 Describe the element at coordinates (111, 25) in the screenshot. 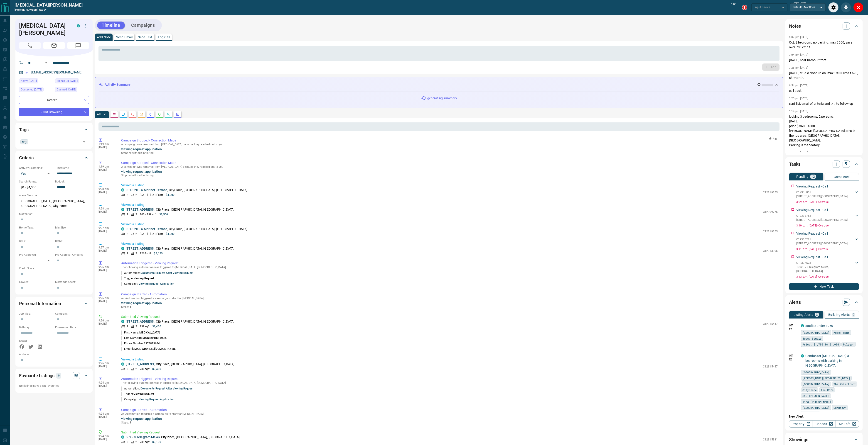

I see `button: Timeline` at that location.